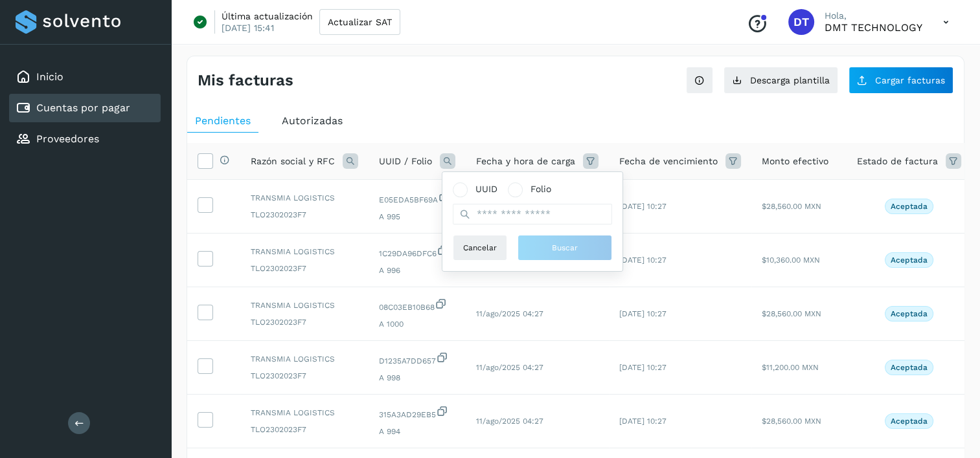 Image resolution: width=980 pixels, height=458 pixels. I want to click on a: Proveedores, so click(67, 138).